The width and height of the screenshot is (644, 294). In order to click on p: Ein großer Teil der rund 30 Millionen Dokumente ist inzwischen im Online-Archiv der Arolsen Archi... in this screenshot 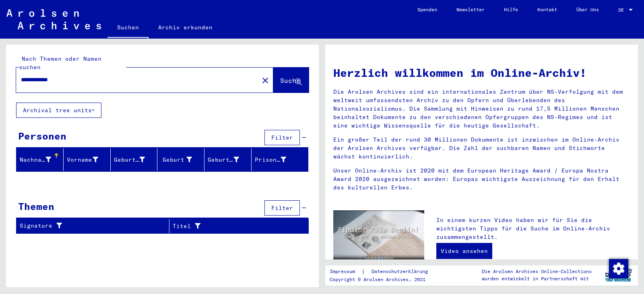, I will do `click(481, 148)`.